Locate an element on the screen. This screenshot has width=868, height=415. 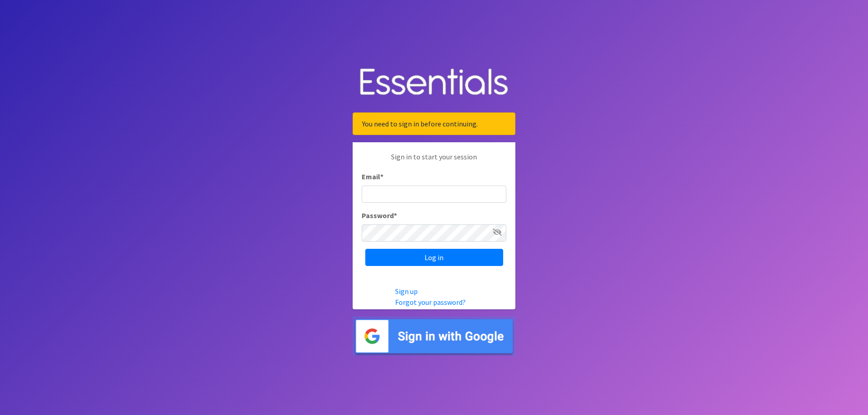
label: Password is located at coordinates (379, 215).